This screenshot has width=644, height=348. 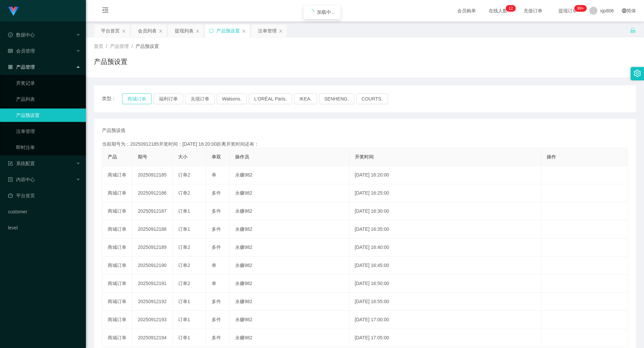 What do you see at coordinates (112, 99) in the screenshot?
I see `span: 类型：` at bounding box center [112, 99].